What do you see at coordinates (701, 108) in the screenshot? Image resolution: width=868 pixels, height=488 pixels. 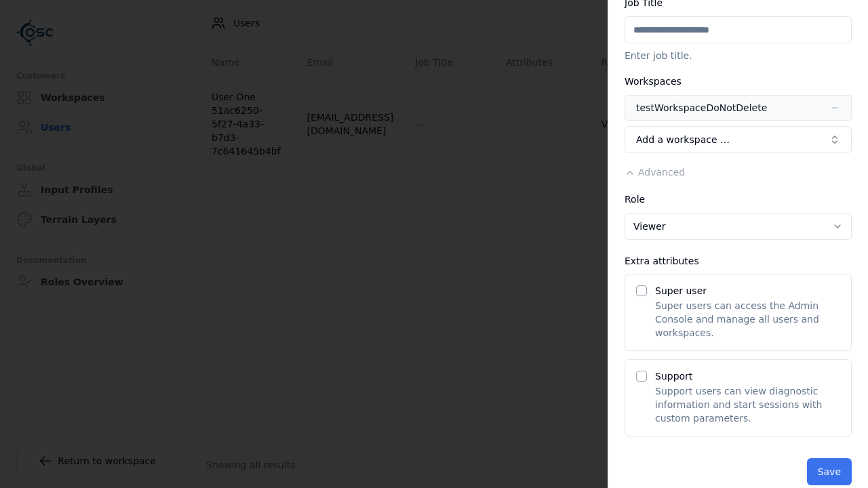 I see `div: testWorkspaceDoNotDelete` at bounding box center [701, 108].